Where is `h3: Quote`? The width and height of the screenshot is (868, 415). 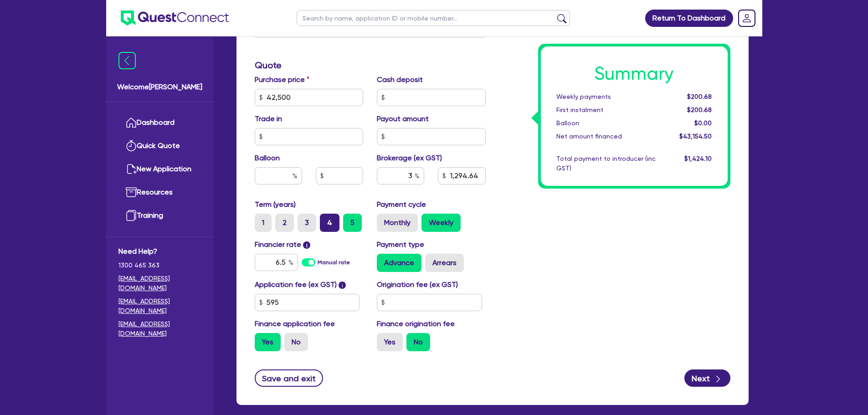 h3: Quote is located at coordinates (370, 65).